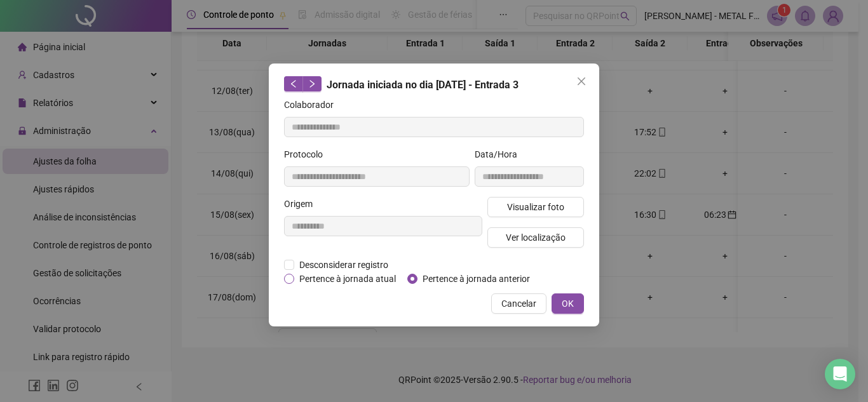 The image size is (868, 402). Describe the element at coordinates (476, 279) in the screenshot. I see `span: Pertence à jornada anterior` at that location.